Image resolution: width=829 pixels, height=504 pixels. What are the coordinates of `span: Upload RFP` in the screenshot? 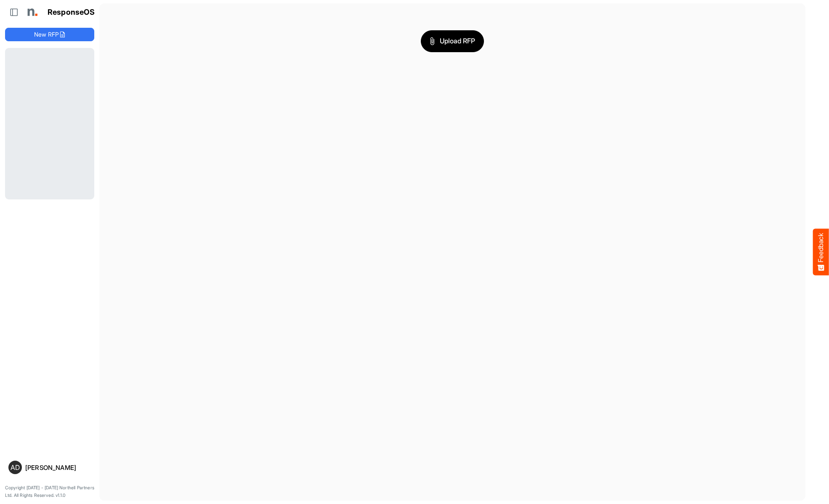 It's located at (452, 41).